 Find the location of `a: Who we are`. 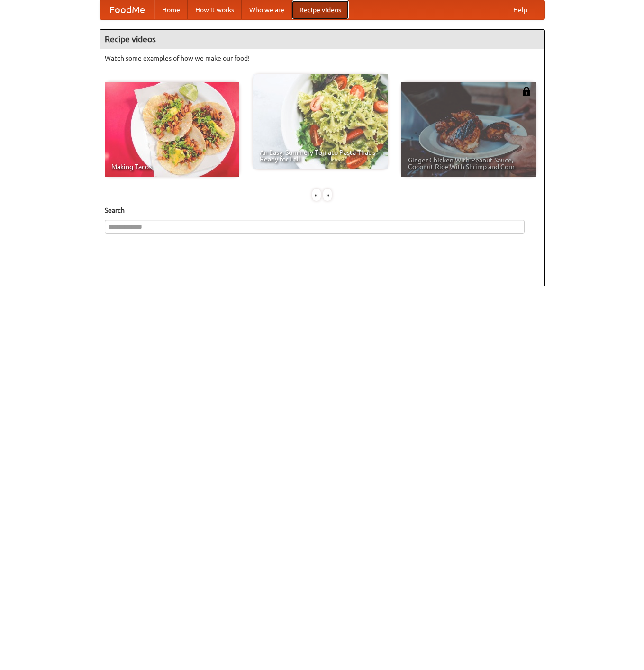

a: Who we are is located at coordinates (267, 10).